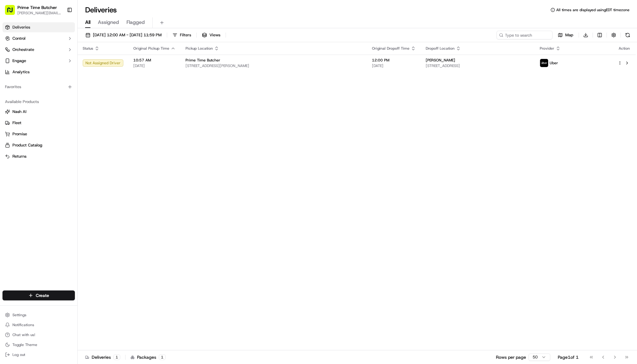 This screenshot has width=637, height=364. I want to click on div: Action, so click(625, 48).